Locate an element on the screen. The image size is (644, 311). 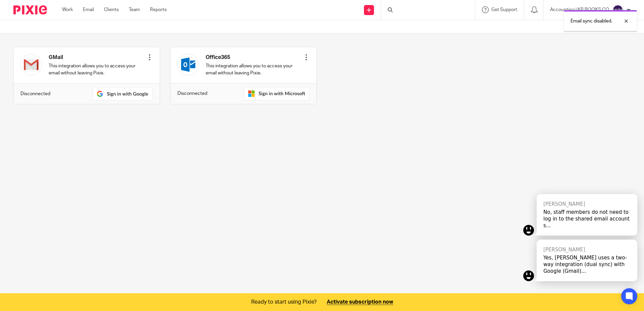
img: sign-in-with-gmail.svg is located at coordinates (123, 94).